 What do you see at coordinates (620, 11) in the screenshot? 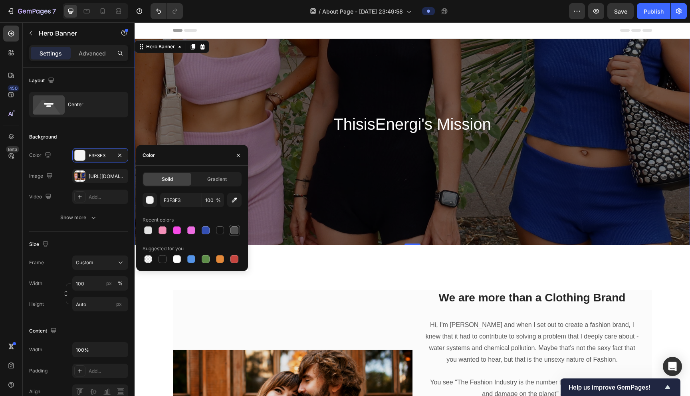
I see `span: Save` at bounding box center [620, 11].